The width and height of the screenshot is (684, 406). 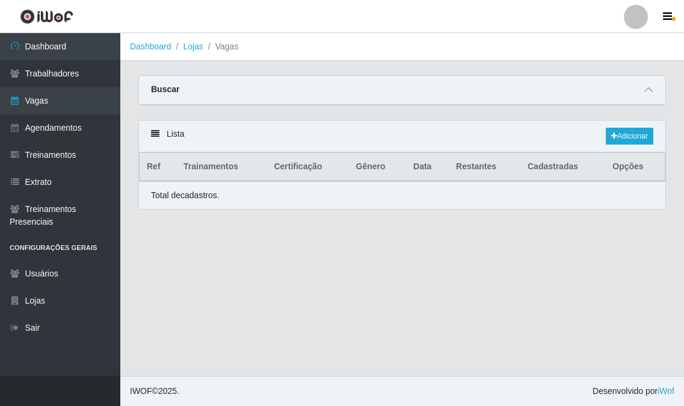 What do you see at coordinates (141, 391) in the screenshot?
I see `span: IWOF` at bounding box center [141, 391].